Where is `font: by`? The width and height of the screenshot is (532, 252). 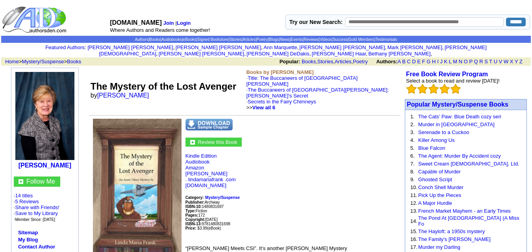 font: by is located at coordinates (122, 95).